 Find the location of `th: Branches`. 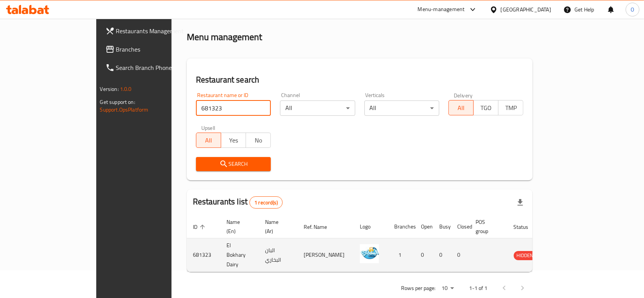

th: Branches is located at coordinates (401, 227).